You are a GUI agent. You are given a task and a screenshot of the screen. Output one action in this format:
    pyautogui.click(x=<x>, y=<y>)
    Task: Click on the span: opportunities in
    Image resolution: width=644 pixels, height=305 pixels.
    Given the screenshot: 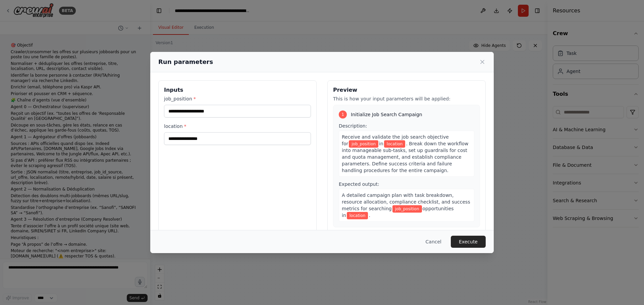 What is the action you would take?
    pyautogui.click(x=398, y=212)
    